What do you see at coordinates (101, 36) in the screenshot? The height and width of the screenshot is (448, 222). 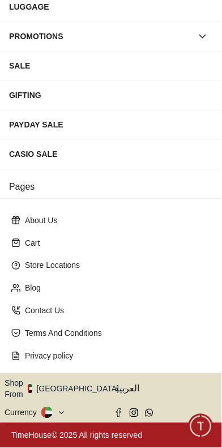 I see `div: PROMOTIONS` at bounding box center [101, 36].